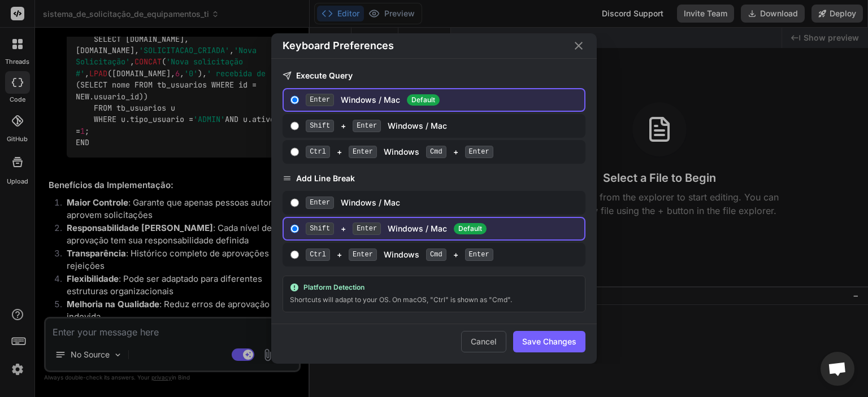 The image size is (868, 397). Describe the element at coordinates (294, 229) in the screenshot. I see `input: Shift+EnterWindows / MacDefault` at that location.